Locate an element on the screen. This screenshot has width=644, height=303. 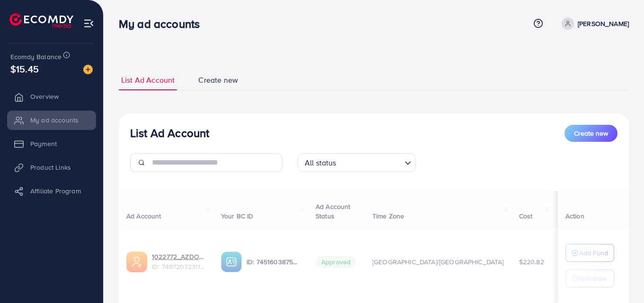
img: logo is located at coordinates (41, 20).